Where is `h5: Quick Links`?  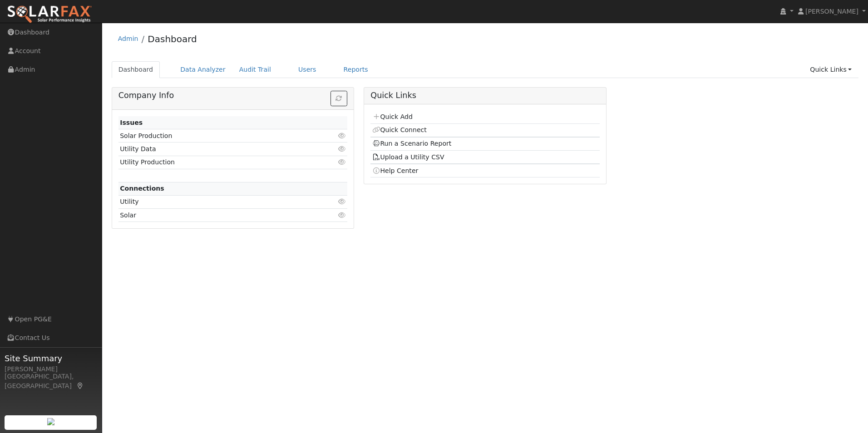 h5: Quick Links is located at coordinates (485, 95).